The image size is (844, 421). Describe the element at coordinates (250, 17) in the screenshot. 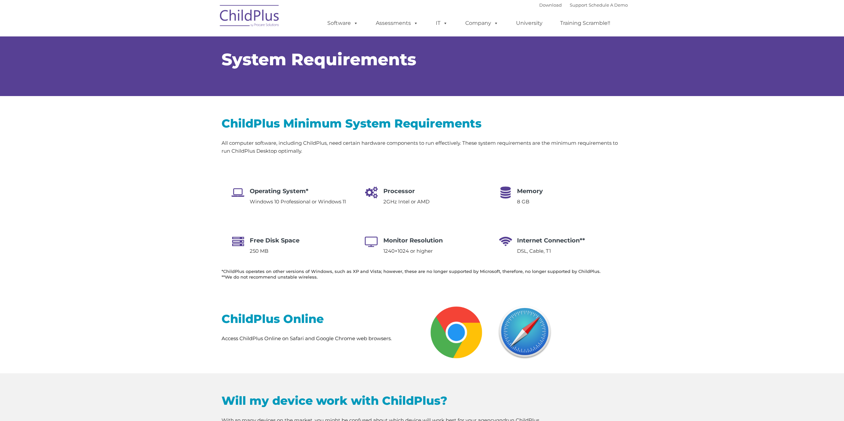

I see `img: ChildPlus by Procare Solutions` at that location.